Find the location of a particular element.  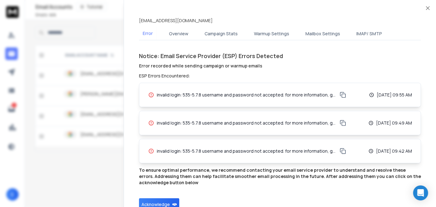

h3: ESP Errors Encountered: is located at coordinates (280, 76).